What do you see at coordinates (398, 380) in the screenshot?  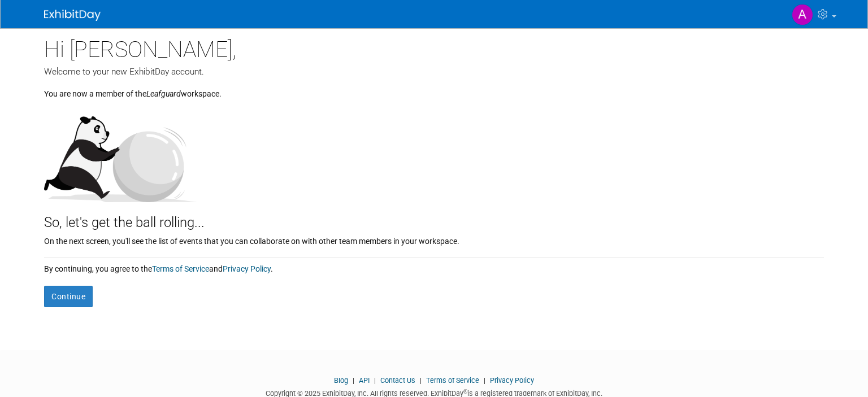 I see `a: Contact Us` at bounding box center [398, 380].